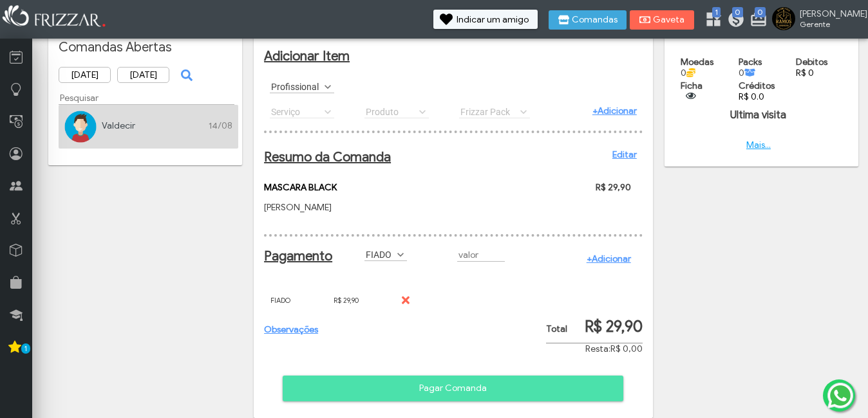 The height and width of the screenshot is (418, 868). What do you see at coordinates (829, 24) in the screenshot?
I see `span: Gerente` at bounding box center [829, 24].